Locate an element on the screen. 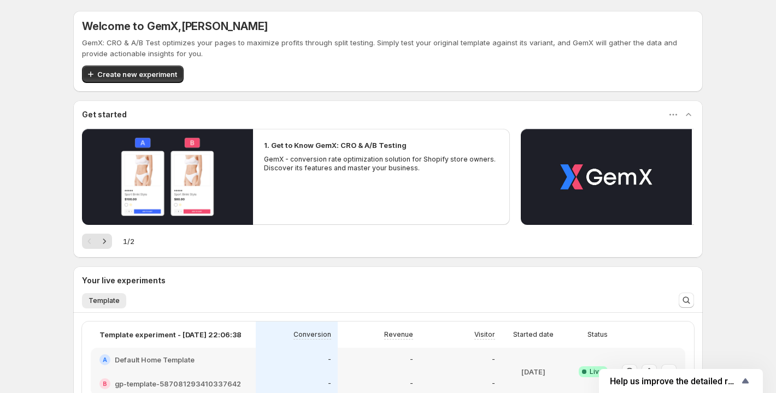  span: Help us improve the detailed report for A/B campaigns is located at coordinates (674, 381).